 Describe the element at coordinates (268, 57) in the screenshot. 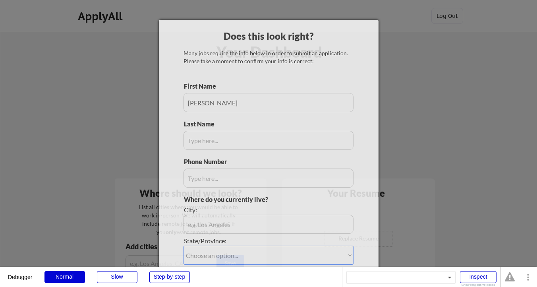

I see `div: Many jobs require the info below in order to submit an application. Please take a moment to confi...` at that location.